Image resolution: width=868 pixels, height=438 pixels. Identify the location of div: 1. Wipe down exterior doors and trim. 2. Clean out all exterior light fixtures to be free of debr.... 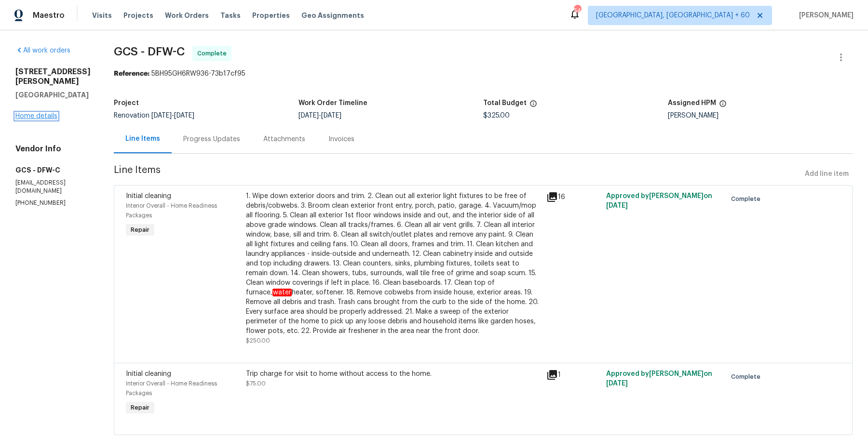
(393, 264).